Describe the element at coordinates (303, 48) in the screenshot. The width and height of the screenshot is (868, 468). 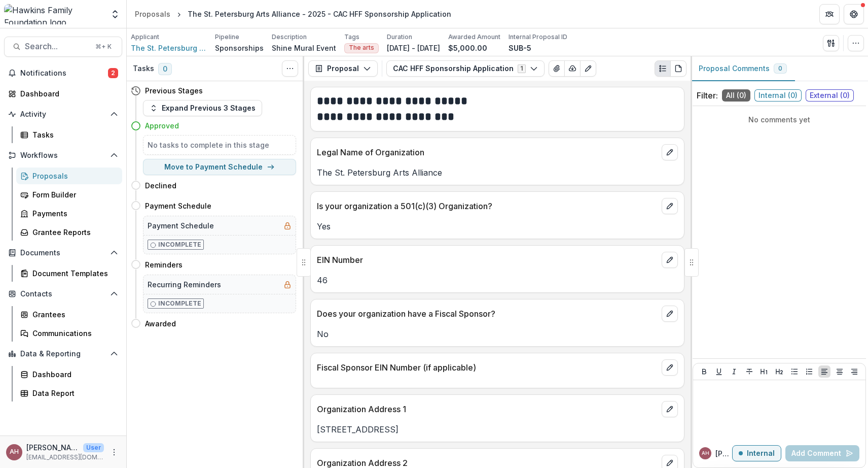
I see `p: Shine Mural Event` at that location.